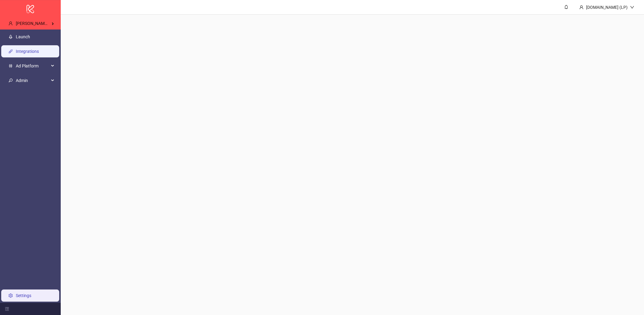 This screenshot has width=644, height=315. I want to click on span: Admin, so click(33, 81).